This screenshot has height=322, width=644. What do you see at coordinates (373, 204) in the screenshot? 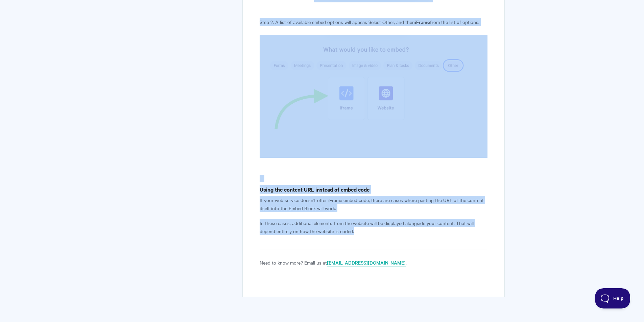
I see `p: If your web service doesn't offer iFrame embed code, there are cases where pasting the URL of the...` at bounding box center [373, 204].